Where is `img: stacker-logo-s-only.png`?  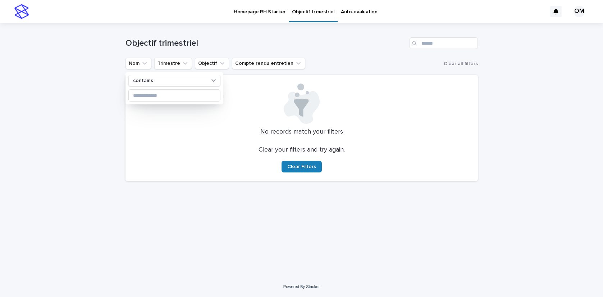
img: stacker-logo-s-only.png is located at coordinates (22, 12).